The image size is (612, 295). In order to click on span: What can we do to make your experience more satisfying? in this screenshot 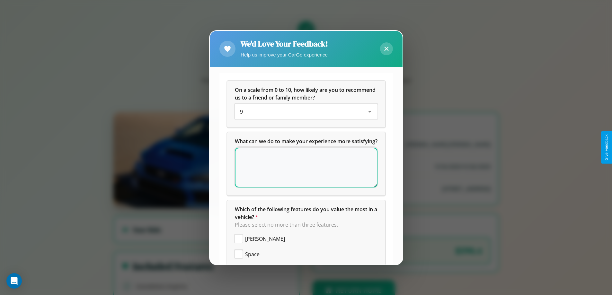, I will do `click(306, 141)`.